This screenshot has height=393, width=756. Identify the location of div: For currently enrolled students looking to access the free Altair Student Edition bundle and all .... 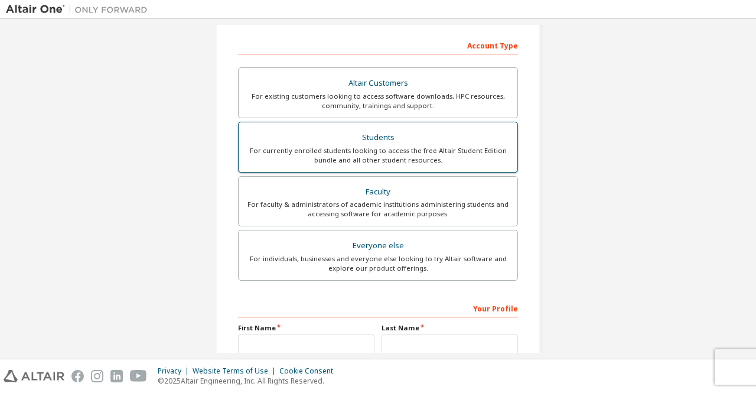
(378, 155).